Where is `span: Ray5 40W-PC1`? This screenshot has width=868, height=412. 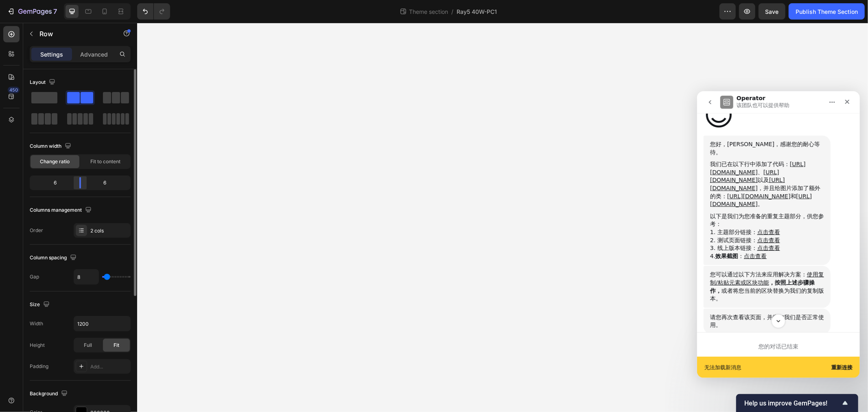 span: Ray5 40W-PC1 is located at coordinates (477, 12).